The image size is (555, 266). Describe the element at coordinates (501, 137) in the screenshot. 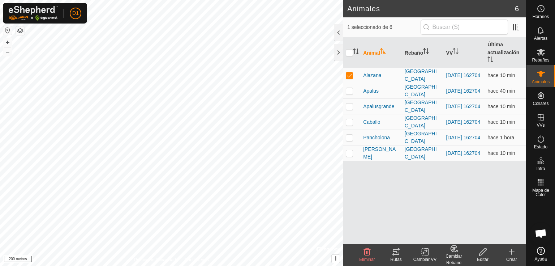

I see `span: 15 de octubre de 2025, 7:34` at that location.